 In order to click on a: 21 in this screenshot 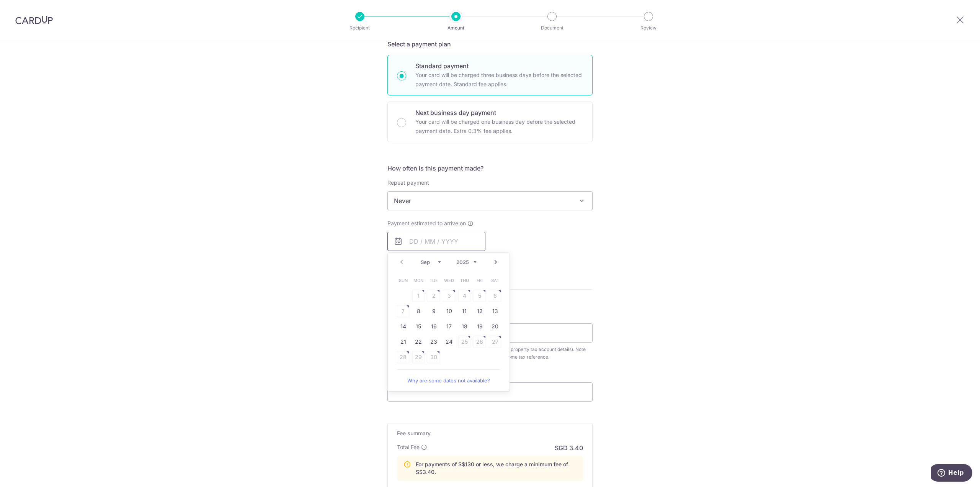, I will do `click(403, 342)`.